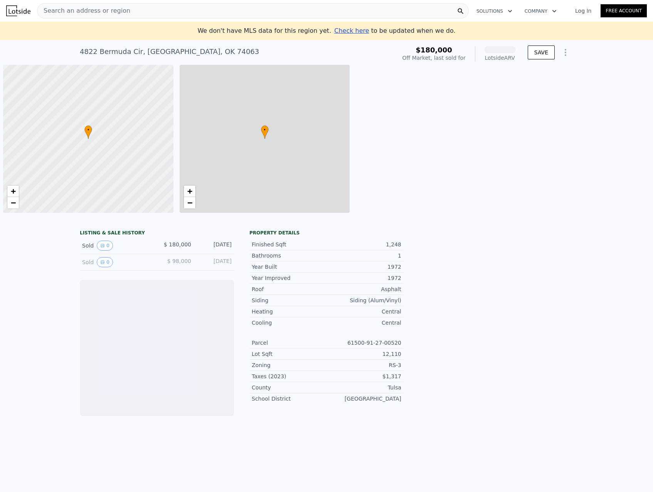 The height and width of the screenshot is (492, 653). What do you see at coordinates (364, 354) in the screenshot?
I see `div: 12,110` at bounding box center [364, 354].